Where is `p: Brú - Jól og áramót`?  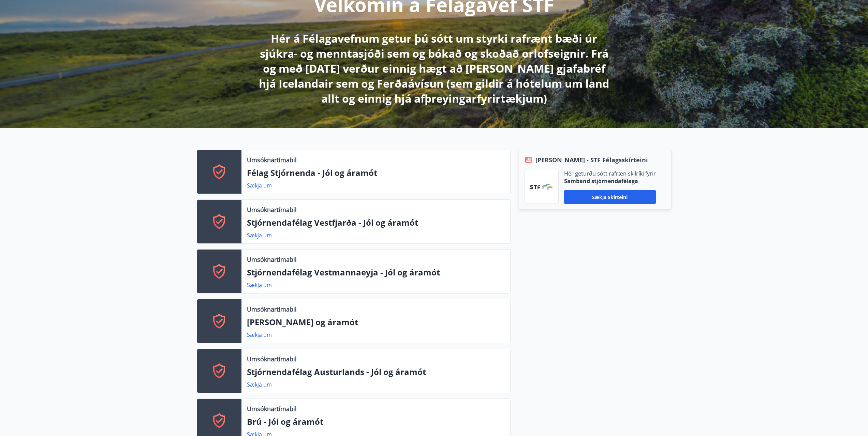
p: Brú - Jól og áramót is located at coordinates (375, 421).